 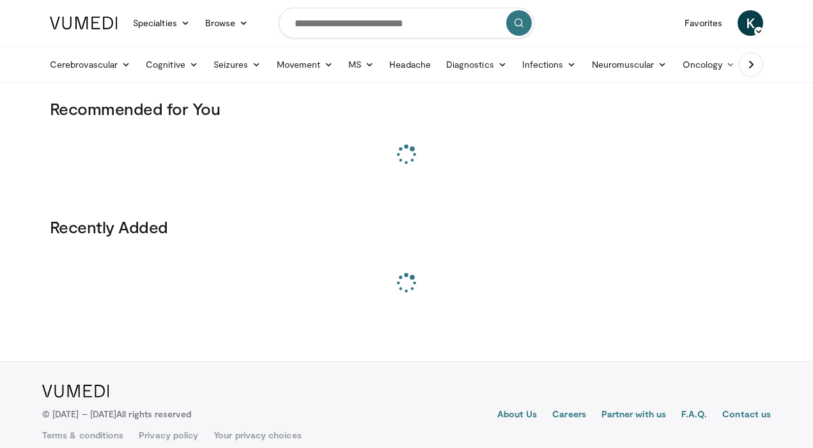 I want to click on a: Movement, so click(x=305, y=65).